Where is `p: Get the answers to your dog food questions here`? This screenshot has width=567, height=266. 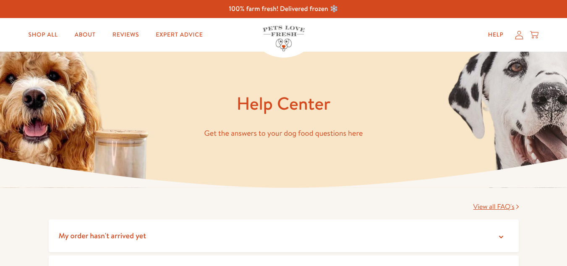
p: Get the answers to your dog food questions here is located at coordinates (284, 133).